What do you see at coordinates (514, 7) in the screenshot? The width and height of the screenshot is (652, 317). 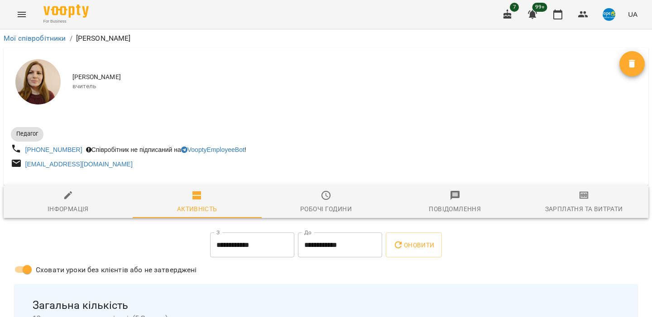 I see `span: 7` at bounding box center [514, 7].